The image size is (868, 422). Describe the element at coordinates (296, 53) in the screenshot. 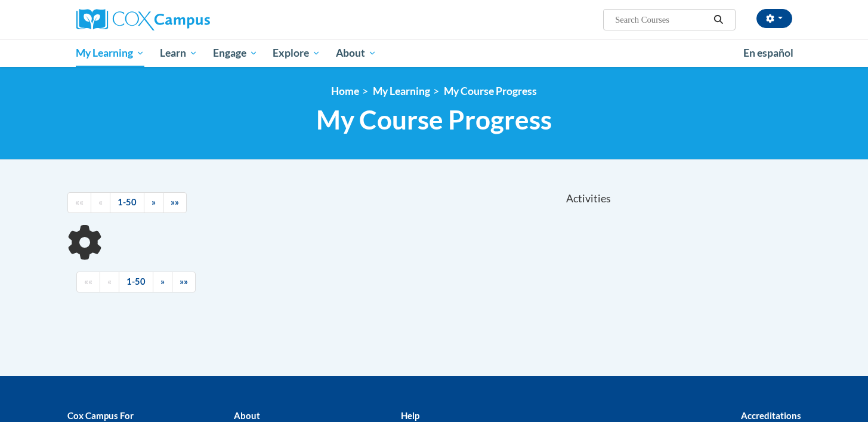

I see `span: Explore` at that location.